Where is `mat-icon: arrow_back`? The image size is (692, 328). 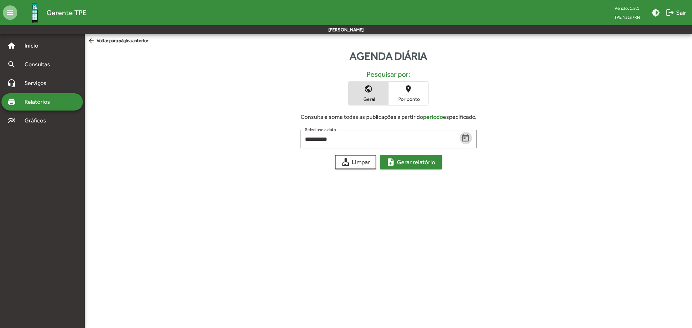 mat-icon: arrow_back is located at coordinates (92, 41).